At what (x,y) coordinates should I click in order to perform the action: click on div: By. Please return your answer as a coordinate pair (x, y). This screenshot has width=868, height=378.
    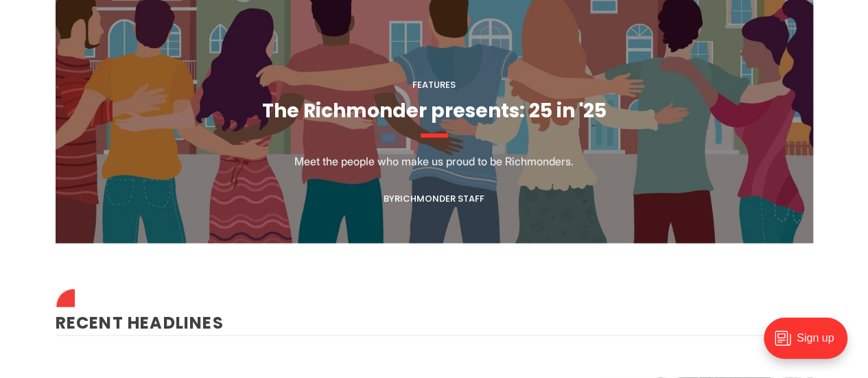
    Looking at the image, I should click on (434, 197).